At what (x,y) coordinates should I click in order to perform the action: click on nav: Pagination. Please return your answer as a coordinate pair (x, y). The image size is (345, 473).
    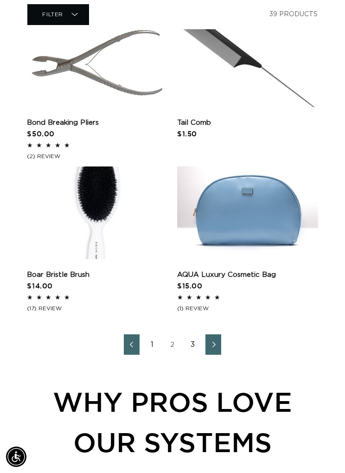
    Looking at the image, I should click on (172, 344).